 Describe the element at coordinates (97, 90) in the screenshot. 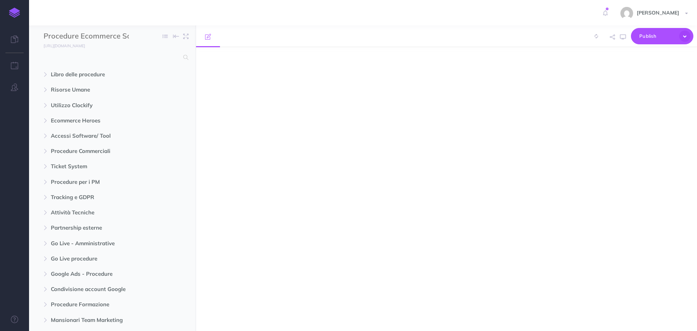

I see `span: Risorse Umane` at that location.